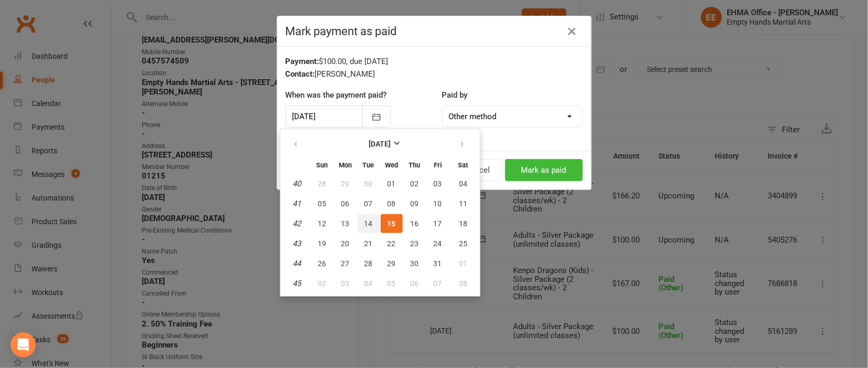 Image resolution: width=868 pixels, height=368 pixels. I want to click on span: 25, so click(463, 244).